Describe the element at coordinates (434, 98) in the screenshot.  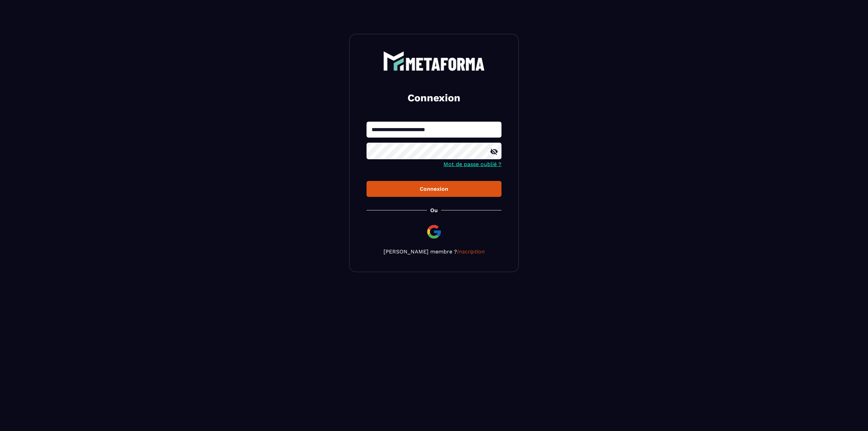
I see `h2: Connexion` at that location.